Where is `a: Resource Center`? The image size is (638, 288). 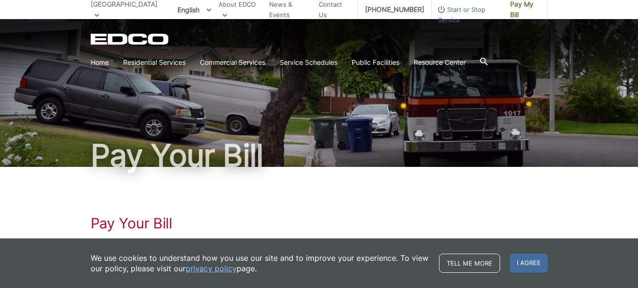
a: Resource Center is located at coordinates (440, 63).